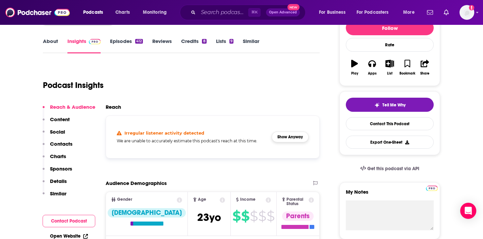 The image size is (483, 239). Describe the element at coordinates (69, 110) in the screenshot. I see `button: Reach & Audience` at that location.